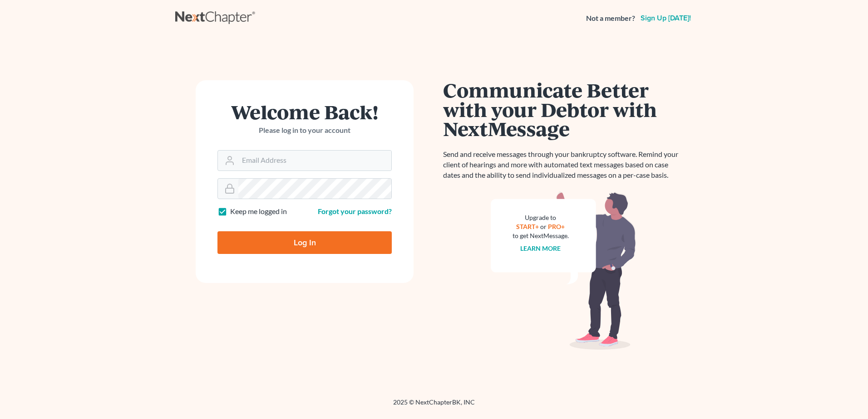 This screenshot has height=419, width=868. Describe the element at coordinates (544, 226) in the screenshot. I see `span: or` at that location.